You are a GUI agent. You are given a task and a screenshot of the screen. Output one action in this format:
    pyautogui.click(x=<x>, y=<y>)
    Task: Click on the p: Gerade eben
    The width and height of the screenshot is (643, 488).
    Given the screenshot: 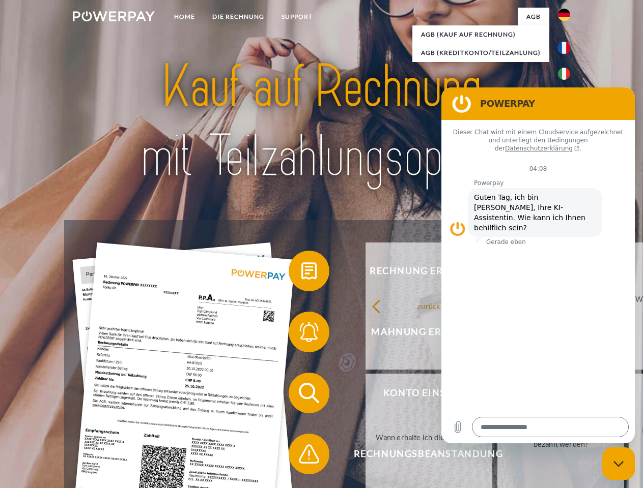 What is the action you would take?
    pyautogui.click(x=65, y=155)
    